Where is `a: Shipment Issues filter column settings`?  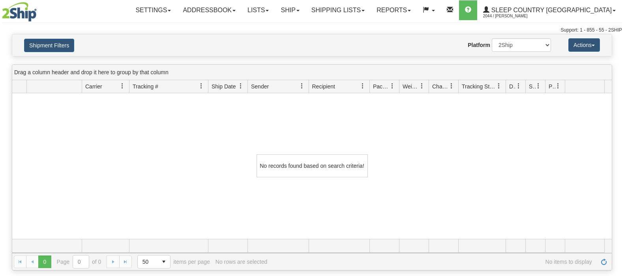 a: Shipment Issues filter column settings is located at coordinates (538, 86).